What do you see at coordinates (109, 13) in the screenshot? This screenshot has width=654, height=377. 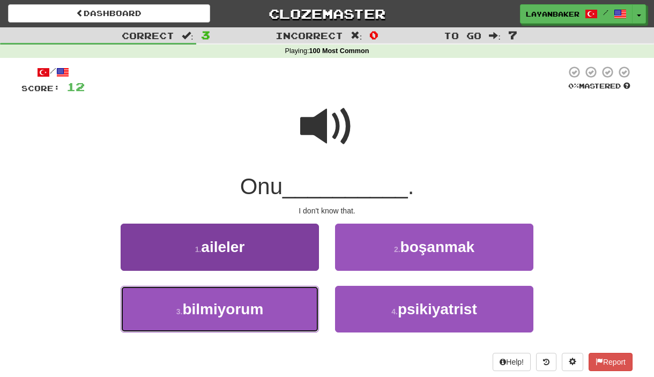 I see `a: Dashboard` at bounding box center [109, 13].